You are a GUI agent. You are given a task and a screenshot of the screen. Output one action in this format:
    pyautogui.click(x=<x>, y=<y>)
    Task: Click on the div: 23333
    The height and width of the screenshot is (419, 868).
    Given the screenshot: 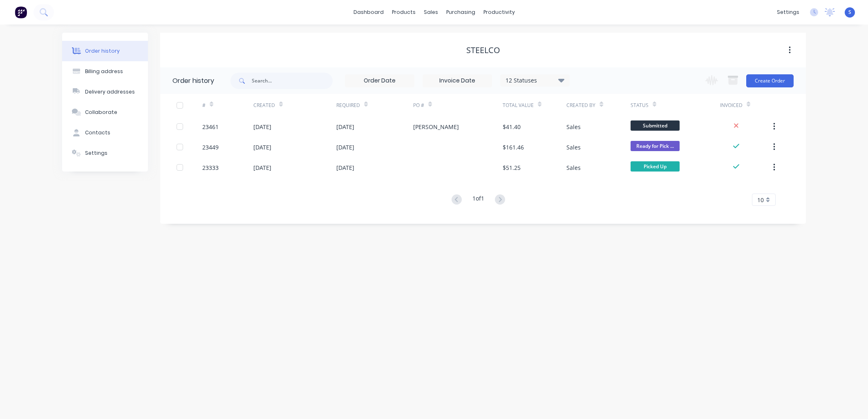 What is the action you would take?
    pyautogui.click(x=211, y=167)
    